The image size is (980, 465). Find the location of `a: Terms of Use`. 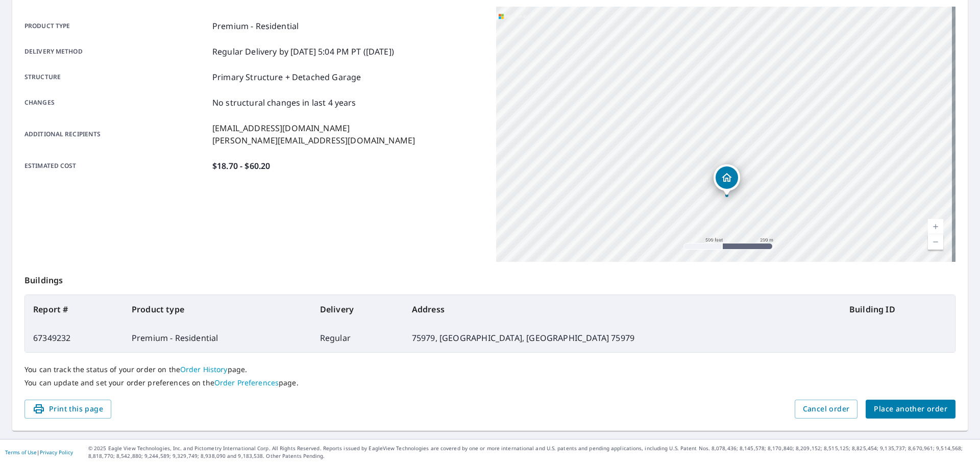

a: Terms of Use is located at coordinates (21, 453).